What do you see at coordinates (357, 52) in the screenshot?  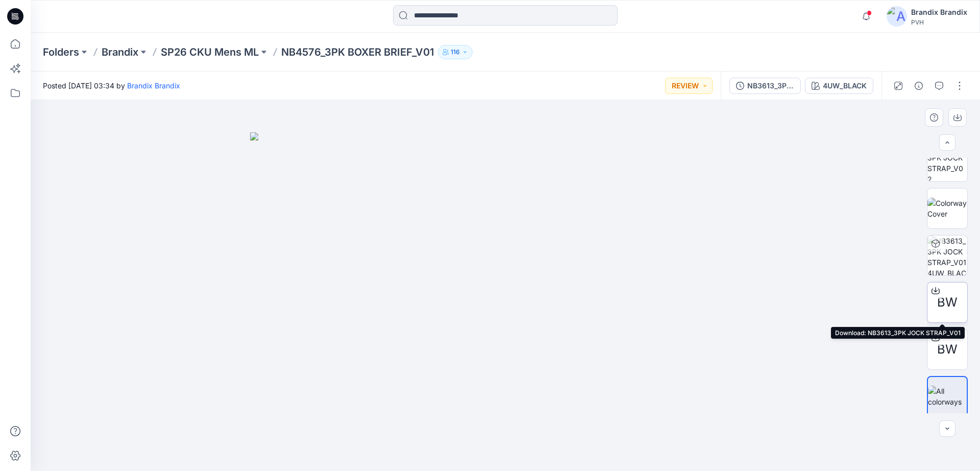 I see `p: NB4576_3PK BOXER BRIEF_V01` at bounding box center [357, 52].